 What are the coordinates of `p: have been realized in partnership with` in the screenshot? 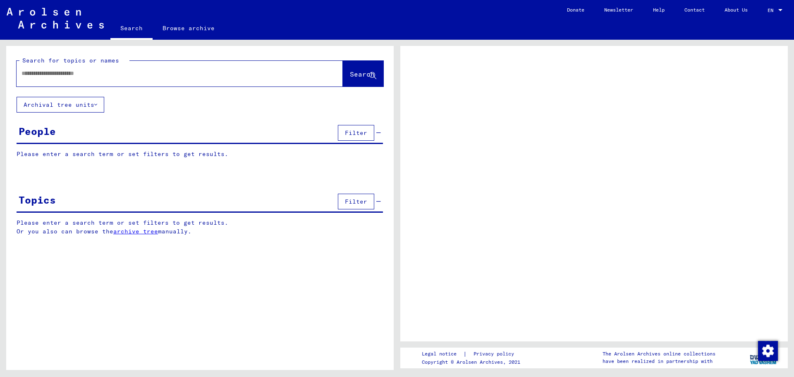 It's located at (658, 361).